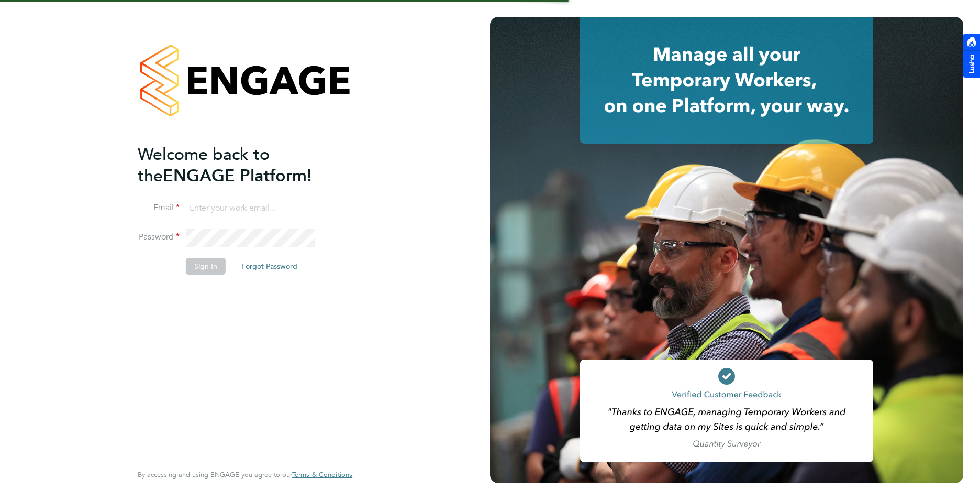 The height and width of the screenshot is (500, 980). Describe the element at coordinates (203, 165) in the screenshot. I see `span: Welcome back to the` at that location.